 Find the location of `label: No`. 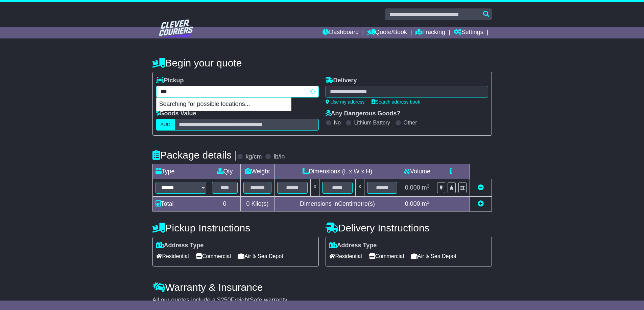

label: No is located at coordinates (337, 123).